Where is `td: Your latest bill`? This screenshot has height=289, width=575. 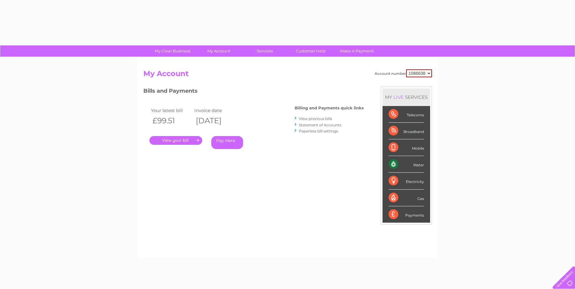 td: Your latest bill is located at coordinates (171, 110).